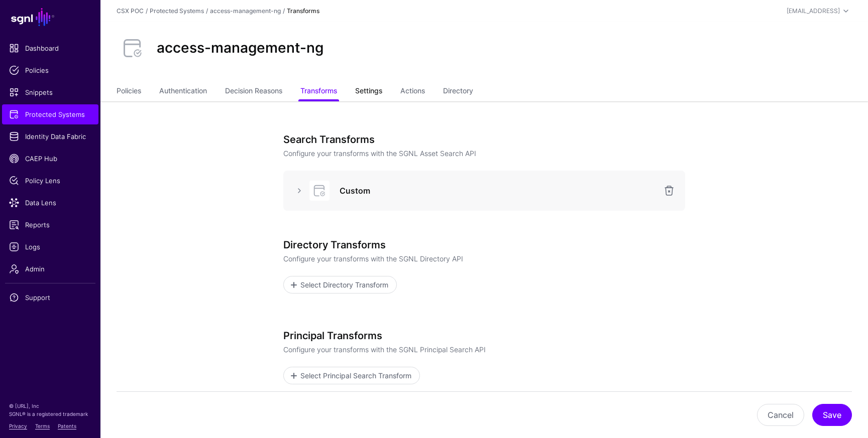  Describe the element at coordinates (345, 285) in the screenshot. I see `span: Select Directory Transform` at that location.